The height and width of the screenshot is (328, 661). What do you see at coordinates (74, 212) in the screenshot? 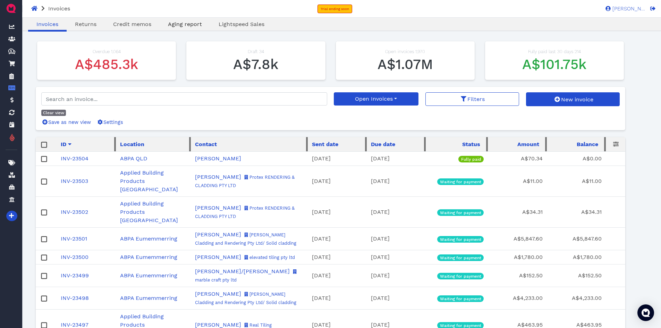
I see `a: INV-23502` at bounding box center [74, 212].